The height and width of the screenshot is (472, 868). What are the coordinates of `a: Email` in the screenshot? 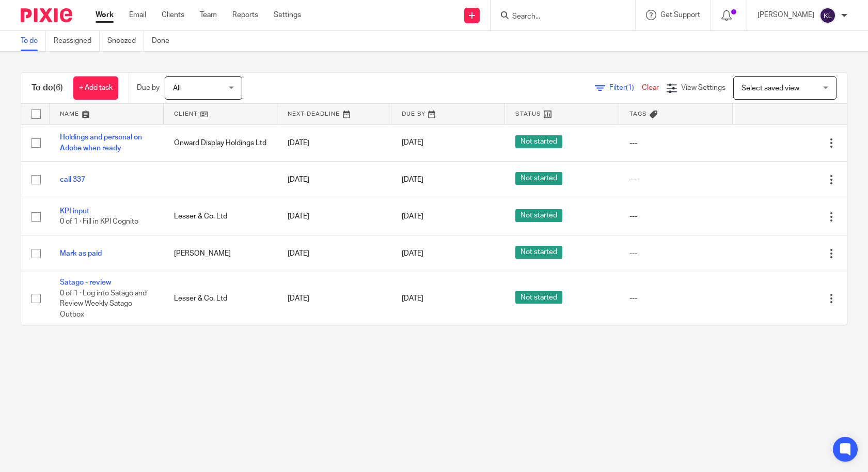 It's located at (137, 15).